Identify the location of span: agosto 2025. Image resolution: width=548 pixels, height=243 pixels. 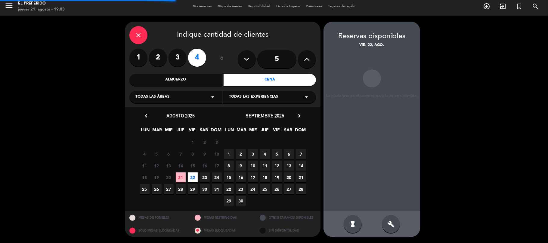
(180, 116).